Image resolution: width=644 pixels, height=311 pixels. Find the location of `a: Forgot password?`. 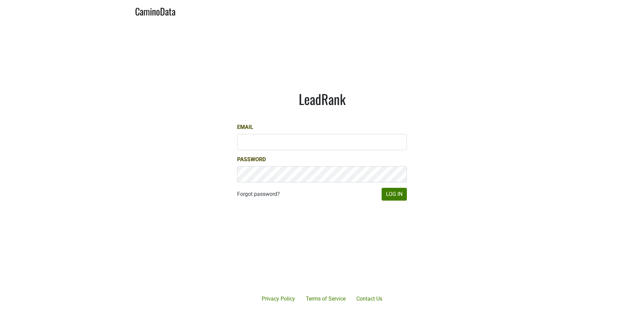

a: Forgot password? is located at coordinates (258, 195).